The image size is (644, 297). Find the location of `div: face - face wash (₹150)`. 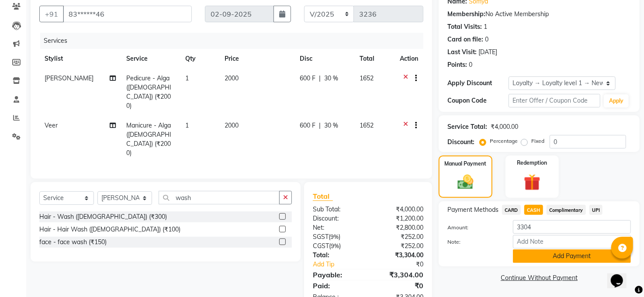

div: face - face wash (₹150) is located at coordinates (73, 242).